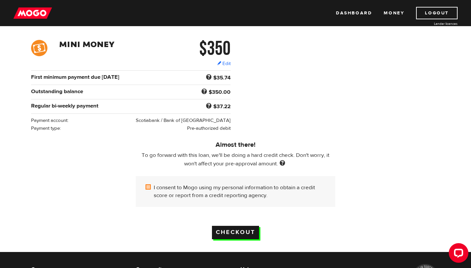  Describe the element at coordinates (394, 13) in the screenshot. I see `a: Money` at that location.